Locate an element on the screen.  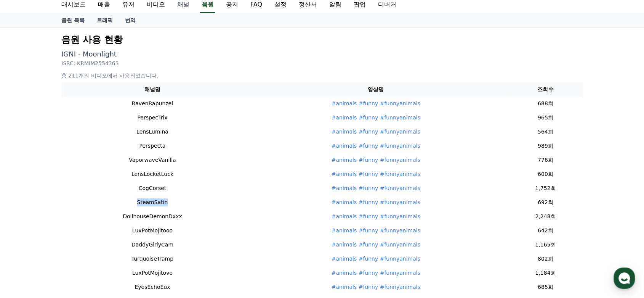
td: 965회 is located at coordinates (545, 117).